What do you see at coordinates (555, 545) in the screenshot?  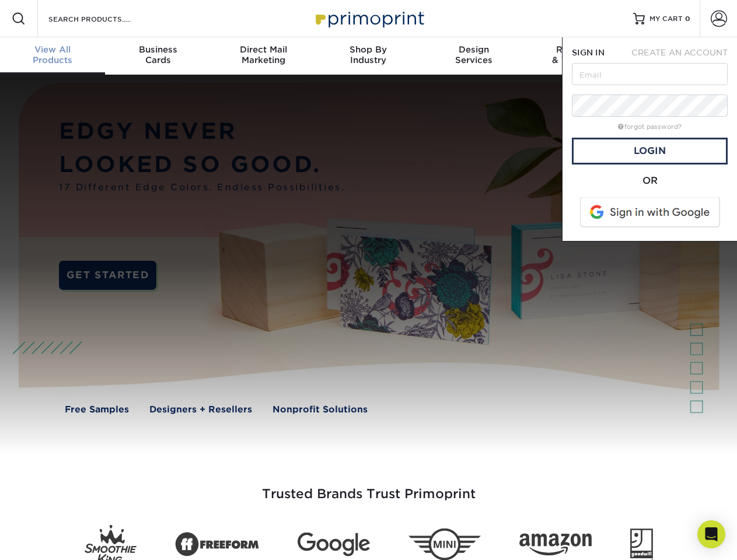 I see `img: Amazon` at bounding box center [555, 545].